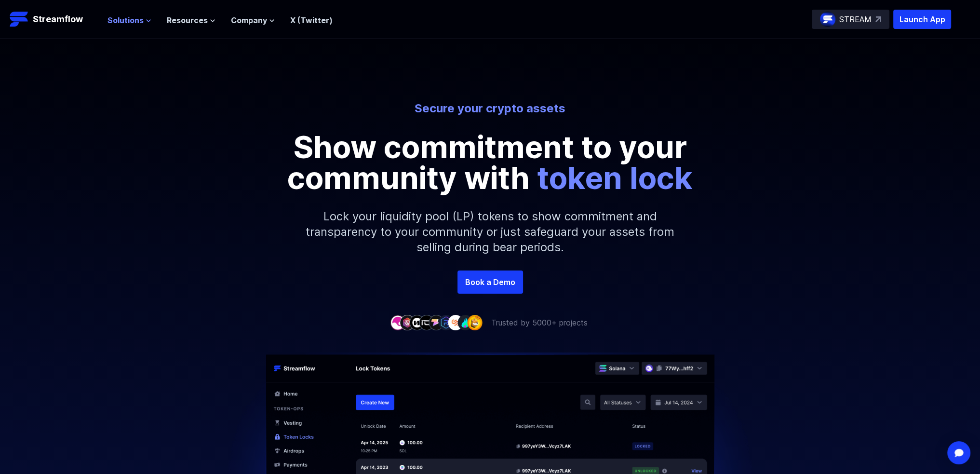  Describe the element at coordinates (407, 322) in the screenshot. I see `img: company-2` at that location.